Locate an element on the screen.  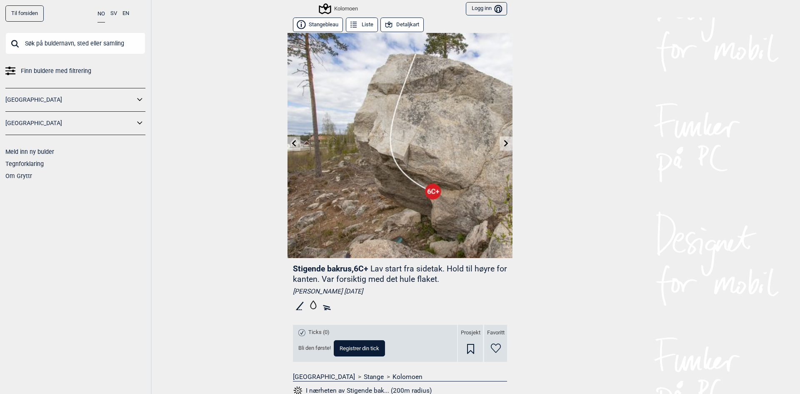
a: Finn buldere med filtrering is located at coordinates (75, 71).